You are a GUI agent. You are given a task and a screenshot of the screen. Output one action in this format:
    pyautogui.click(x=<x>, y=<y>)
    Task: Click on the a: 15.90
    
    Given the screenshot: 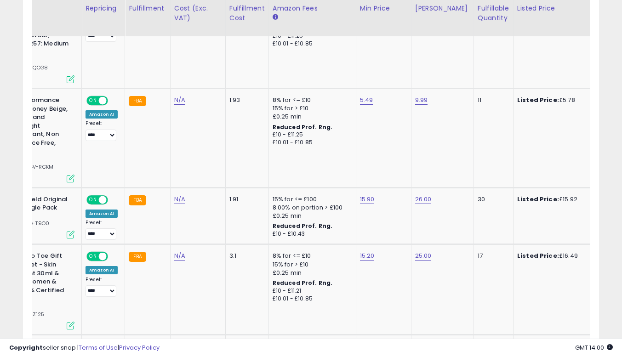 What is the action you would take?
    pyautogui.click(x=367, y=200)
    